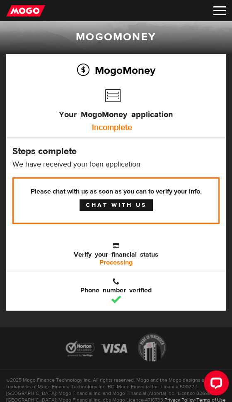 This screenshot has width=232, height=402. I want to click on img: mogo_logo-11ee424be714fa7cbb0f0f49df9e16ec.png, so click(26, 11).